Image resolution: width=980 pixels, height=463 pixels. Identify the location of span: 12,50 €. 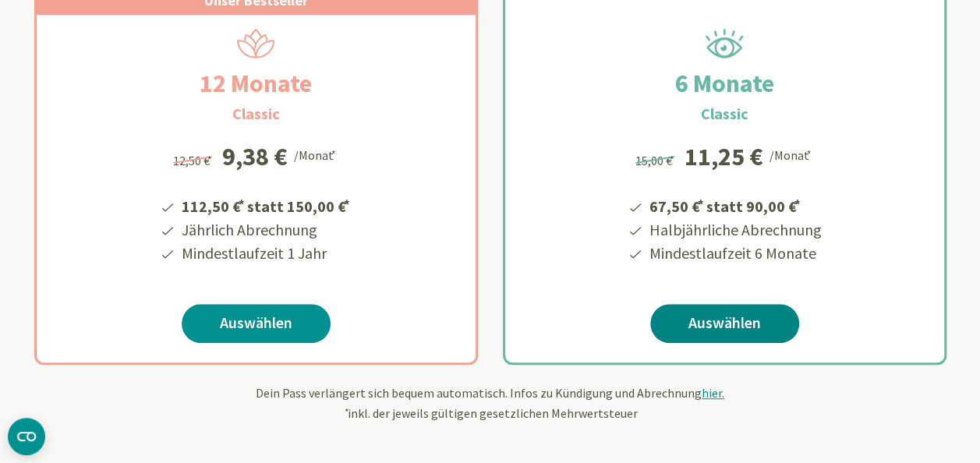
(193, 160).